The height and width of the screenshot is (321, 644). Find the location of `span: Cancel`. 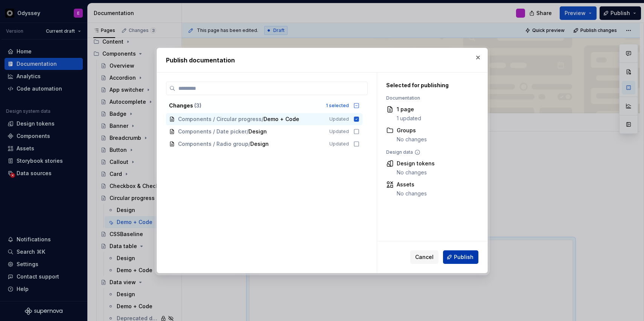

span: Cancel is located at coordinates (424, 257).